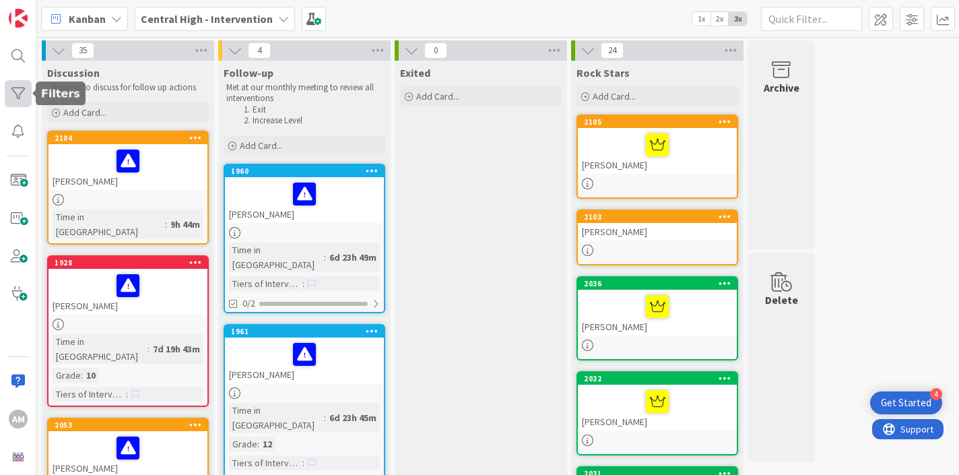  Describe the element at coordinates (603, 73) in the screenshot. I see `span: Rock Stars` at that location.